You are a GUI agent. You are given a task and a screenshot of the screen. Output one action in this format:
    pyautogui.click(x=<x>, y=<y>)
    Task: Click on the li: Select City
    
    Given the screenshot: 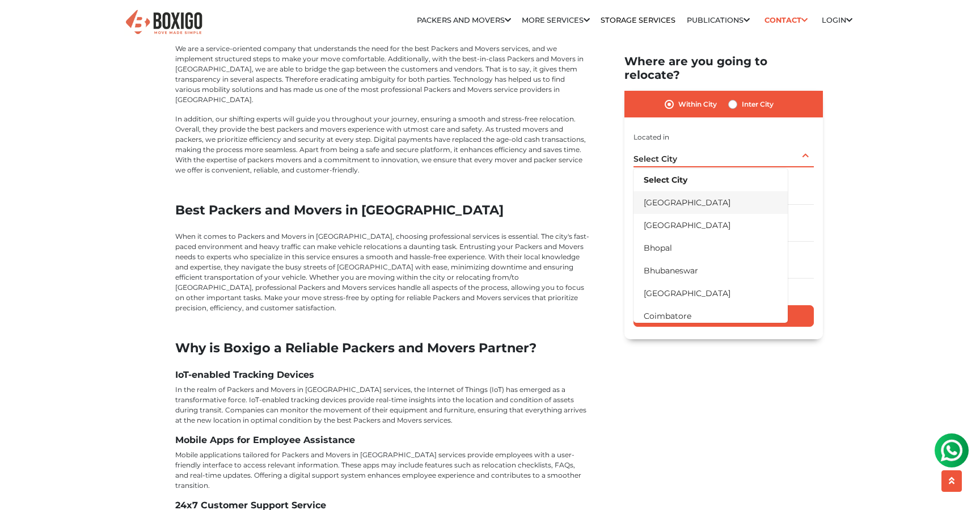 What is the action you would take?
    pyautogui.click(x=710, y=180)
    